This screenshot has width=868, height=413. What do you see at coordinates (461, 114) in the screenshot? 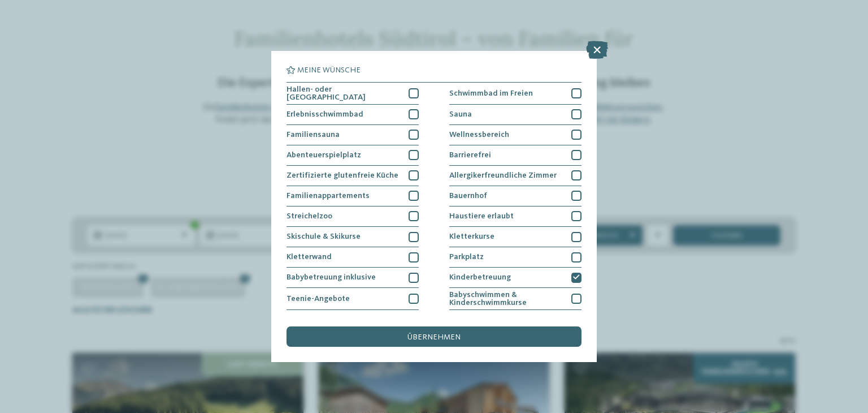
I see `span: Sauna` at bounding box center [461, 114].